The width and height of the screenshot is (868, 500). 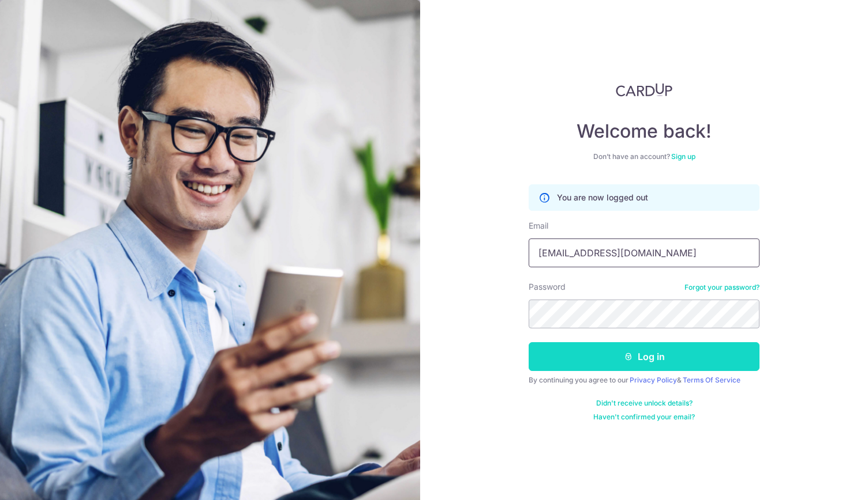 I want to click on label: Email, so click(x=538, y=226).